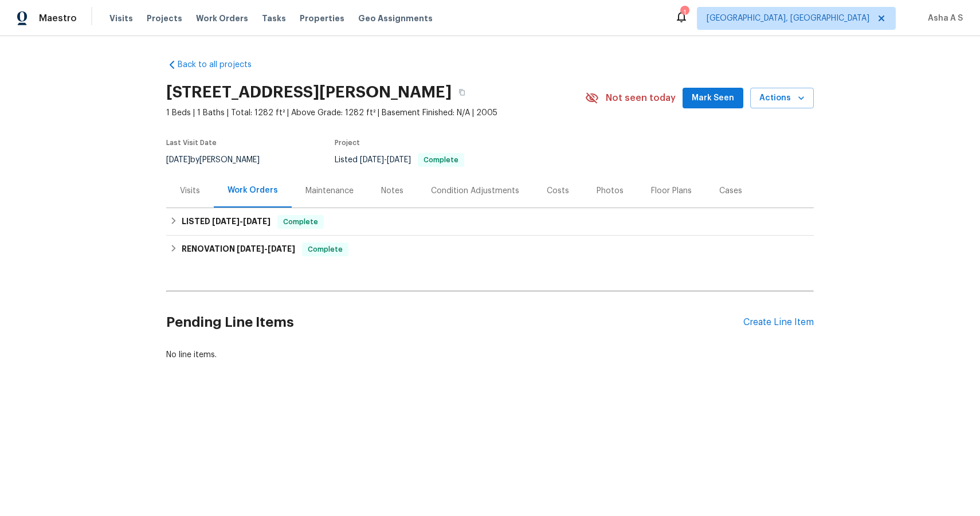  Describe the element at coordinates (274, 18) in the screenshot. I see `span: Tasks` at that location.